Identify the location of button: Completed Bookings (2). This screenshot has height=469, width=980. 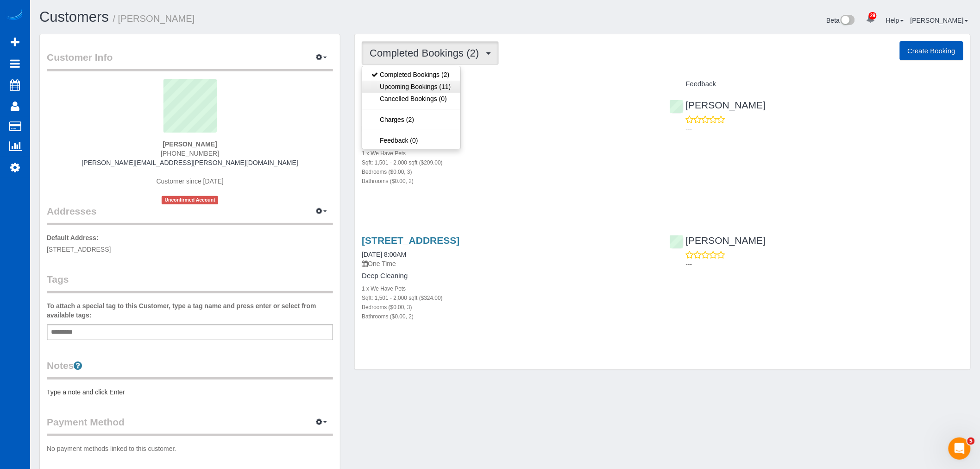
(430, 53).